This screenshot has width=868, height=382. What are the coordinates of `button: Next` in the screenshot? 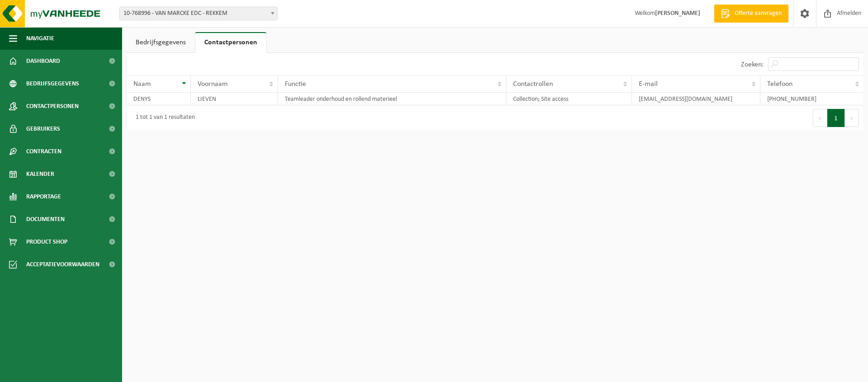 It's located at (852, 118).